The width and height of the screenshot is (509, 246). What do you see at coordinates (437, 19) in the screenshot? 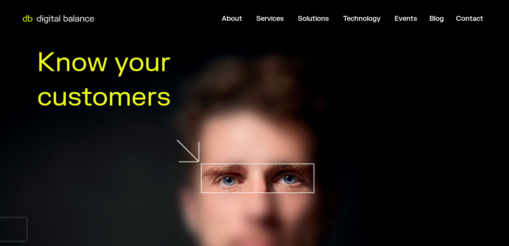
I see `a: Blog` at bounding box center [437, 19].